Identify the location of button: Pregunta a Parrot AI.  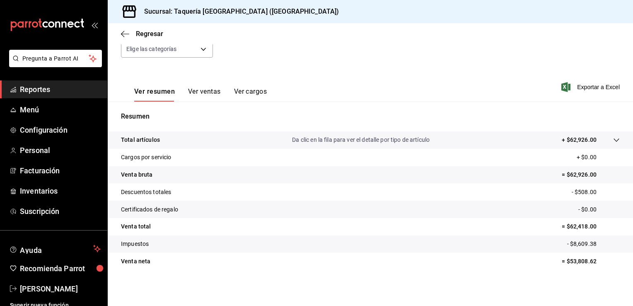
(56, 58).